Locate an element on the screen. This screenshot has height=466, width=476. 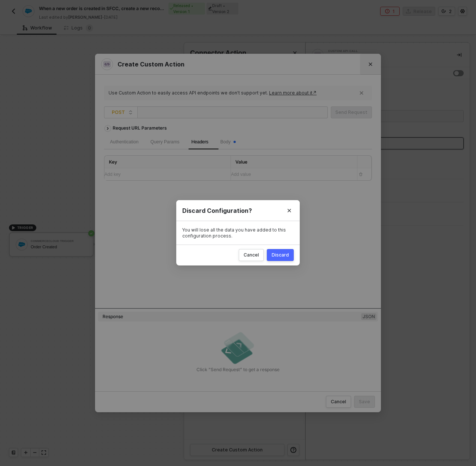
div: Click ”Send Request” to get a response is located at coordinates (238, 370).